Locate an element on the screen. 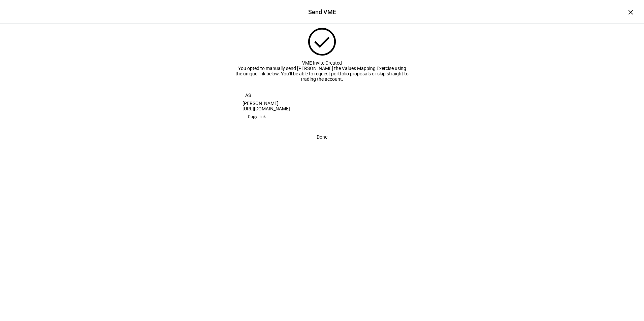 The height and width of the screenshot is (321, 644). span: Copy Link is located at coordinates (257, 117).